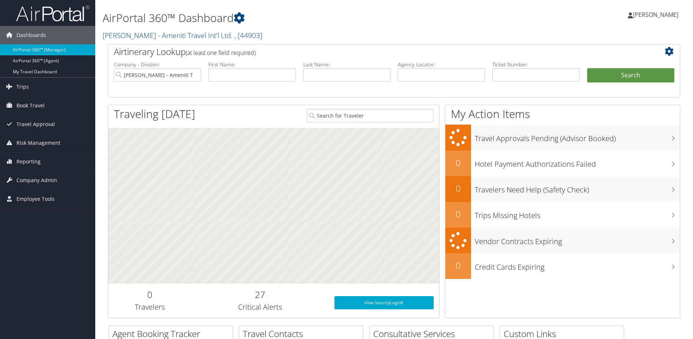  Describe the element at coordinates (384, 302) in the screenshot. I see `a: View SecurityLogic®` at that location.